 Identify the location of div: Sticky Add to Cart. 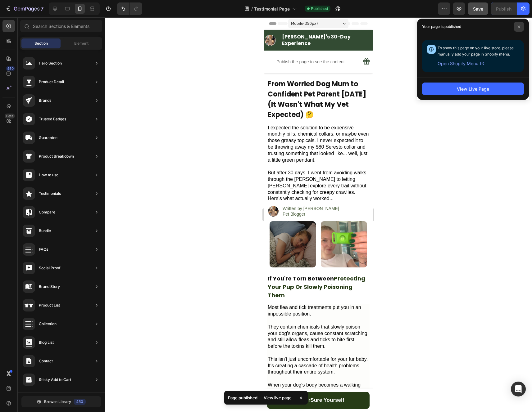
(55, 380).